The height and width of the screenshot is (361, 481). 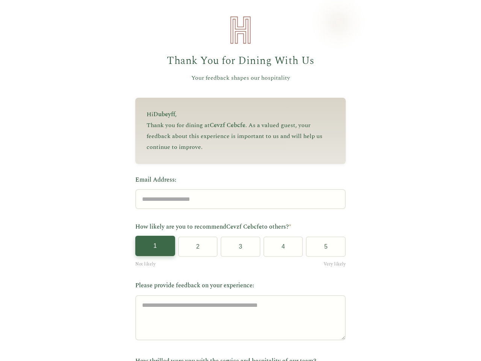 What do you see at coordinates (240, 180) in the screenshot?
I see `label: Email Address:` at bounding box center [240, 180].